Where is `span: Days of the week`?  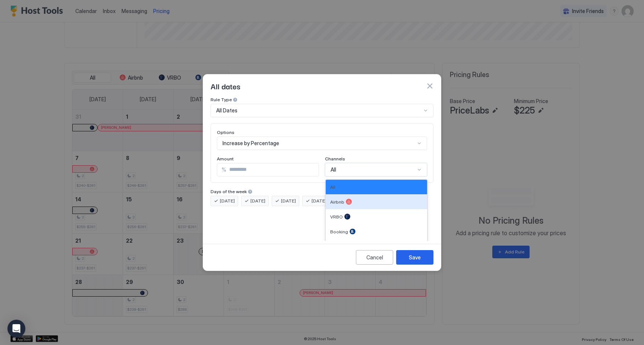
span: Days of the week is located at coordinates (229, 191).